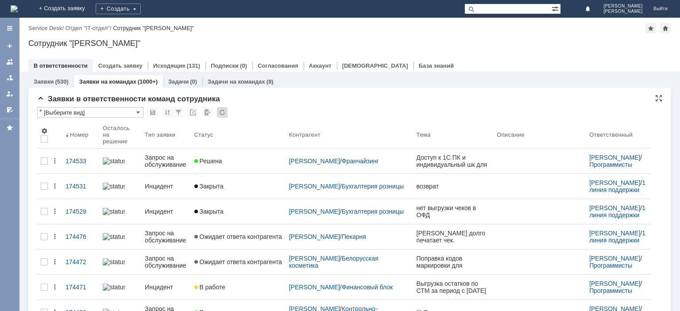 This screenshot has width=680, height=311. I want to click on span: В работе, so click(210, 287).